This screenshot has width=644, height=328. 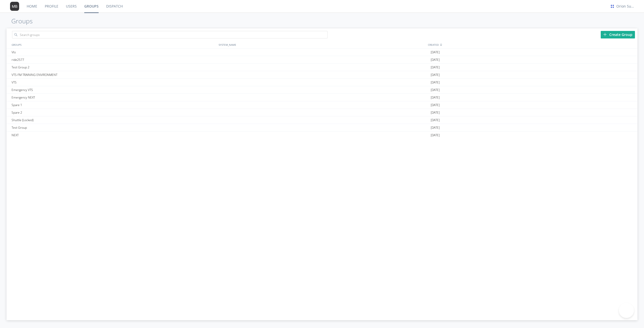 What do you see at coordinates (170, 35) in the screenshot?
I see `input: Search groups` at bounding box center [170, 35].